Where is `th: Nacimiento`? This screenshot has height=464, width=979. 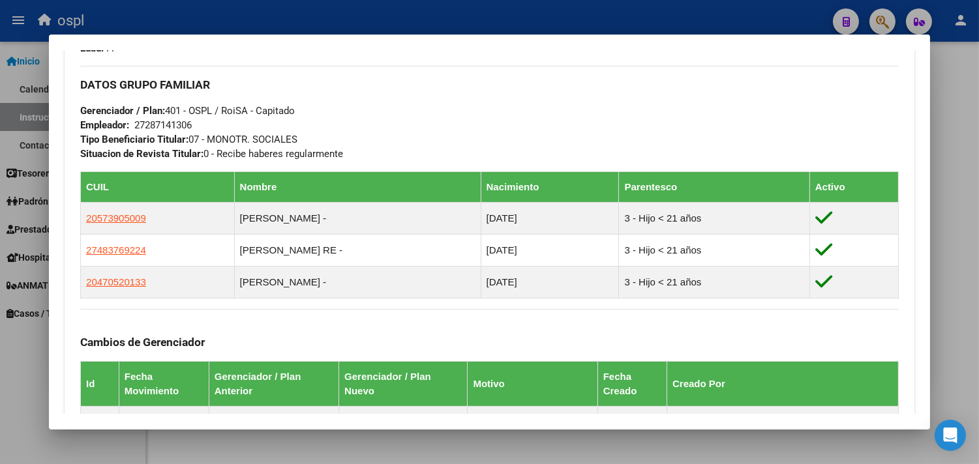 th: Nacimiento is located at coordinates (550, 187).